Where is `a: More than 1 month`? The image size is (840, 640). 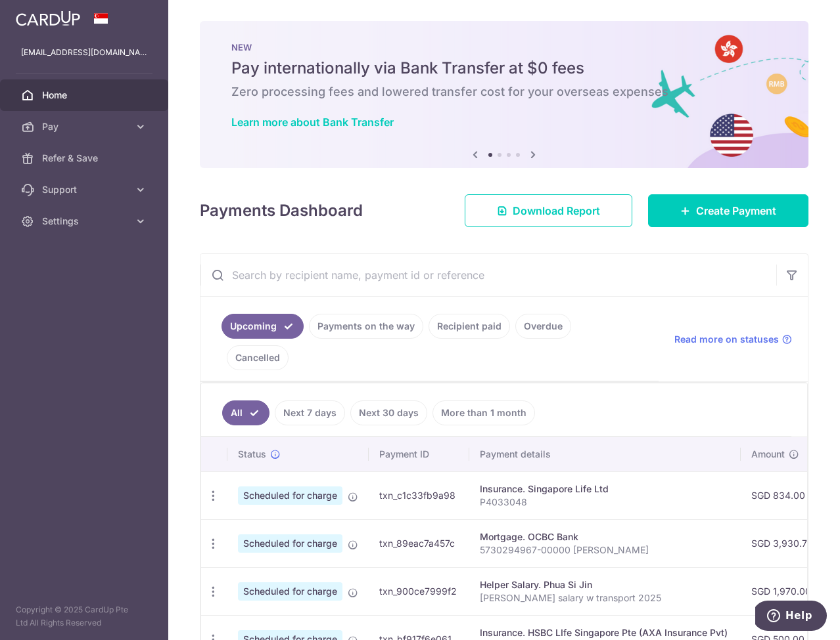 a: More than 1 month is located at coordinates (484, 413).